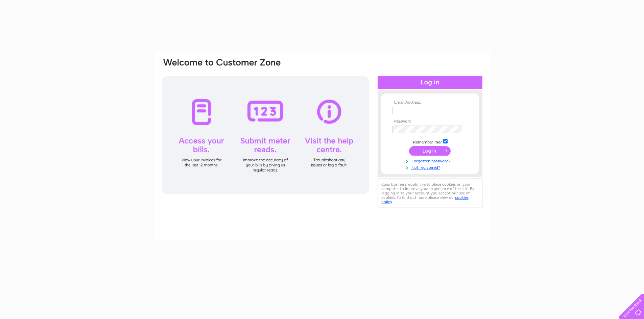 This screenshot has height=319, width=644. Describe the element at coordinates (430, 103) in the screenshot. I see `th: Email Address:` at that location.